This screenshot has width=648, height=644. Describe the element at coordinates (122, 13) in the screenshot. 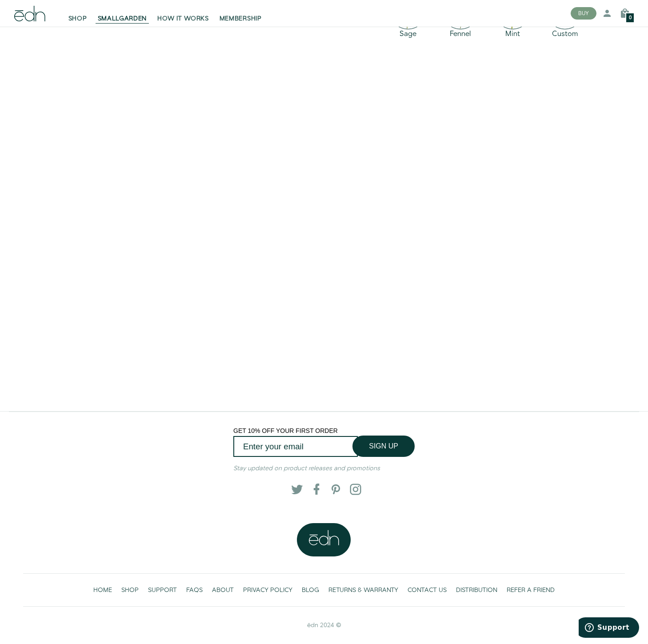

I see `a: SMALLGARDEN` at that location.